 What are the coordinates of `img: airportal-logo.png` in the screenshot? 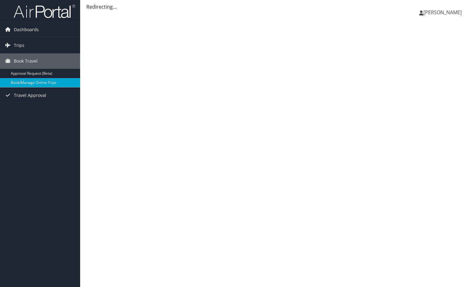 It's located at (44, 11).